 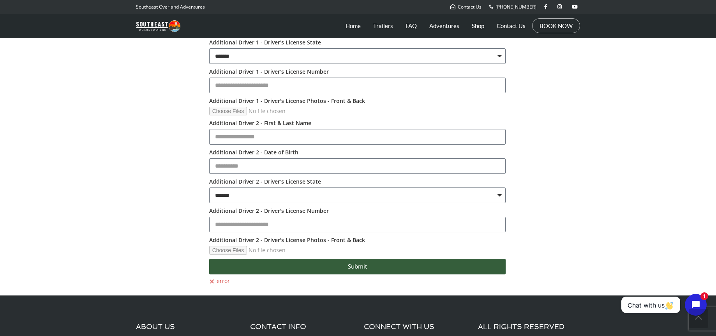 What do you see at coordinates (187, 327) in the screenshot?
I see `h3: ABOUT US` at bounding box center [187, 327].